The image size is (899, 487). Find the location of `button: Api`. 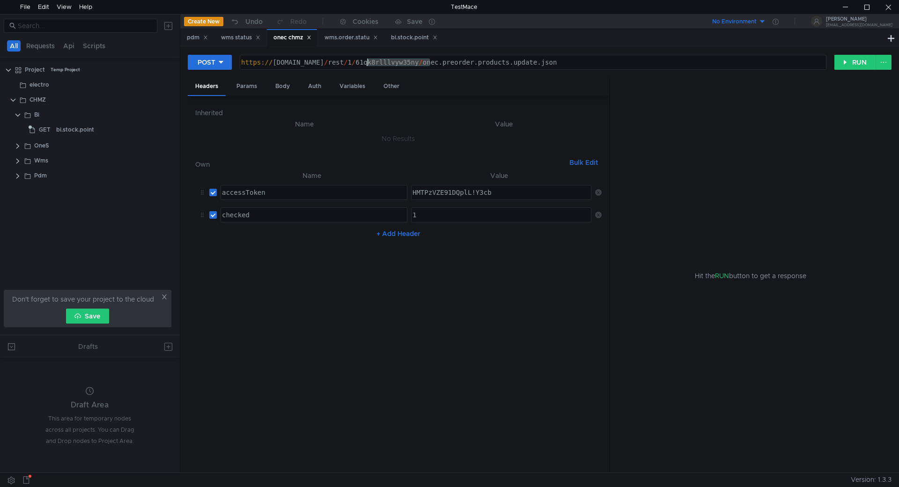

button: Api is located at coordinates (69, 46).